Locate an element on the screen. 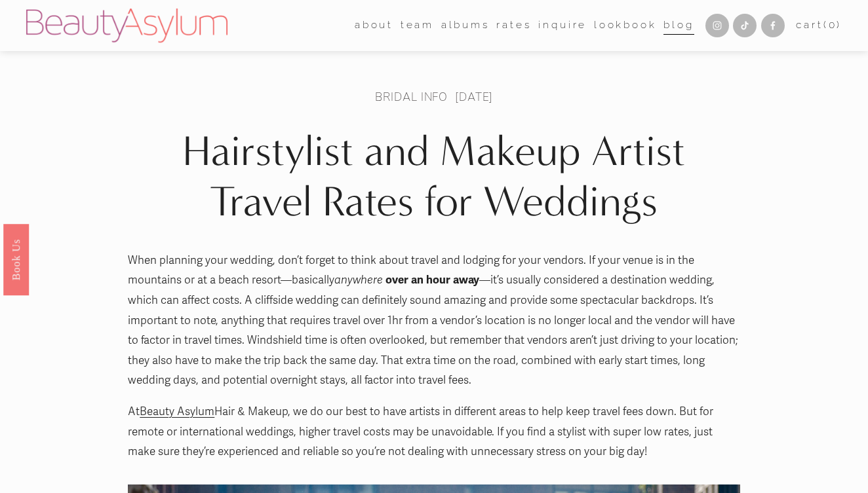 The image size is (868, 493). a: Beauty Asylum is located at coordinates (177, 411).